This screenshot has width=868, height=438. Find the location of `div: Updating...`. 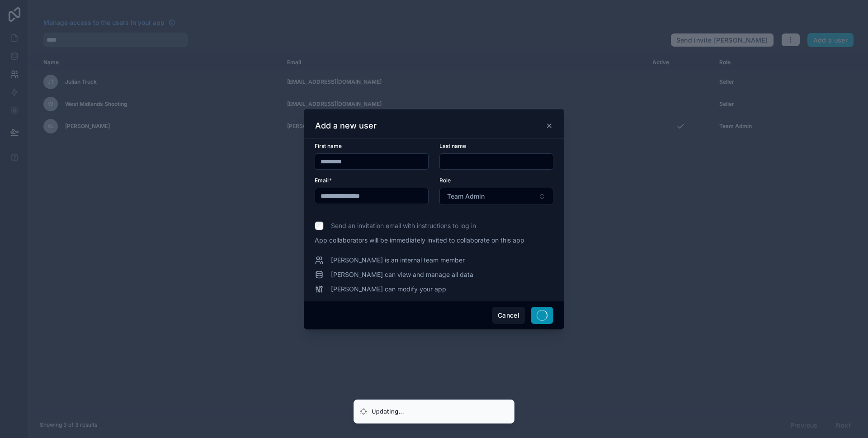

div: Updating... is located at coordinates (388, 412).